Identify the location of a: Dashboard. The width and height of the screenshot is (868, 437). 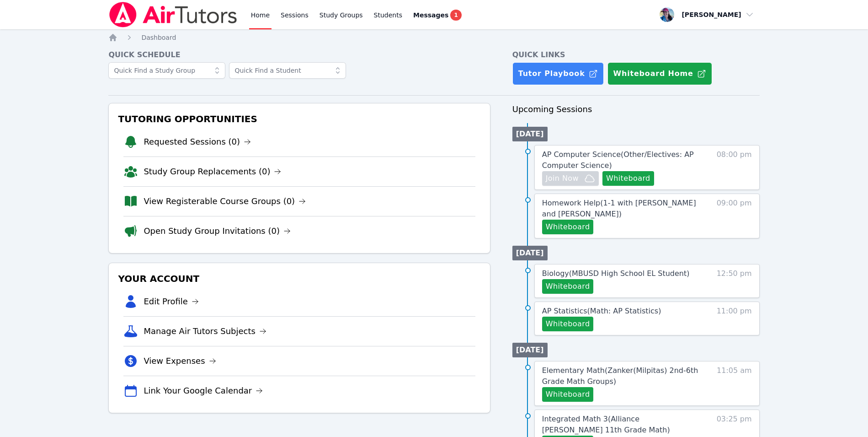
(159, 37).